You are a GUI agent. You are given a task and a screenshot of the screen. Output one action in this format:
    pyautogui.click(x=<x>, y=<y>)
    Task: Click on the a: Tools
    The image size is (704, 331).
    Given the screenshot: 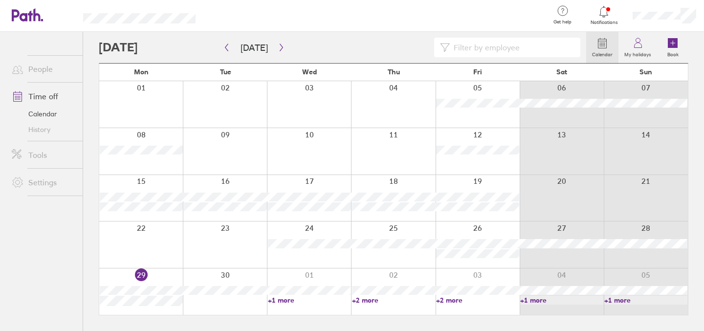 What is the action you would take?
    pyautogui.click(x=43, y=155)
    